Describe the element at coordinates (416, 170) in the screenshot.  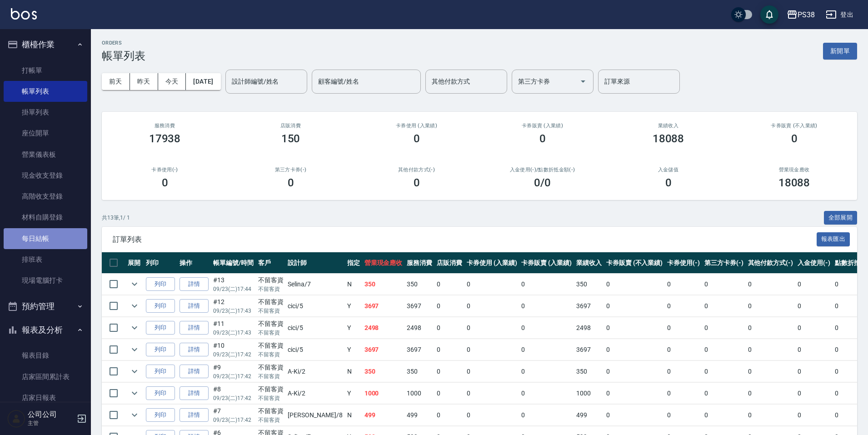
I see `h2: 其他付款方式(-)` at that location.